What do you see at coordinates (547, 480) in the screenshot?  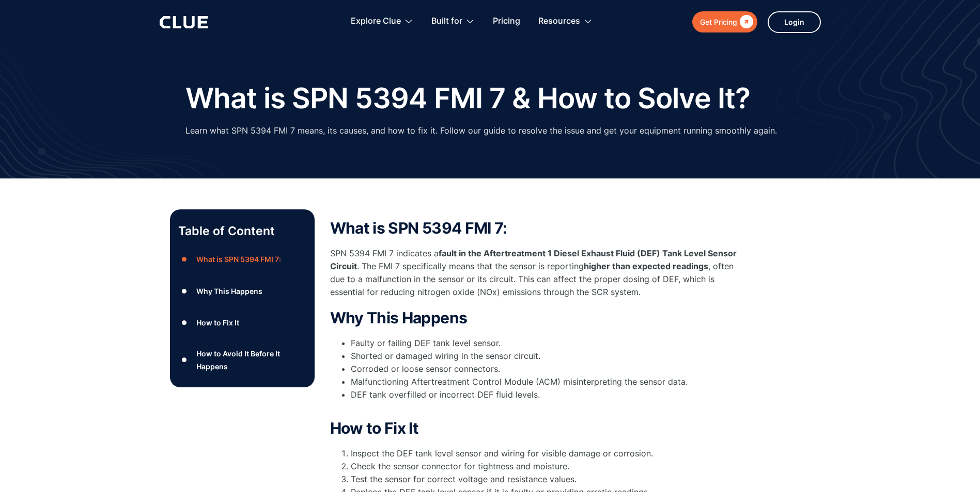 I see `li: Test the sensor for correct voltage and resistance values.` at bounding box center [547, 480].